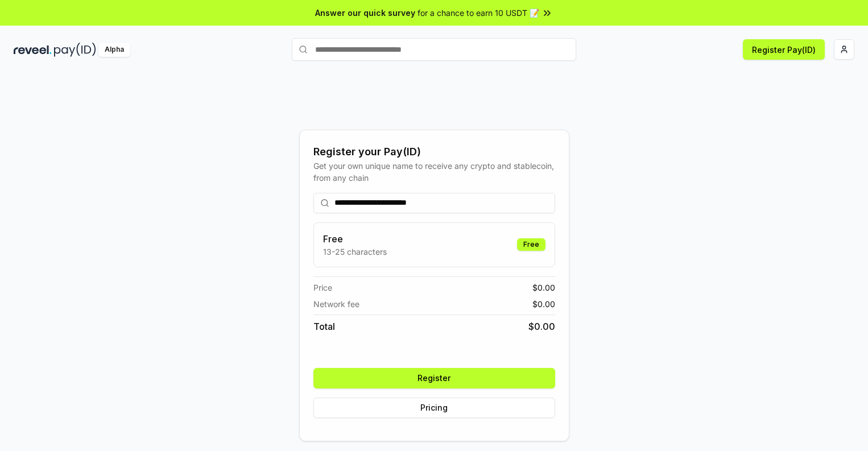  I want to click on div: Alpha, so click(114, 50).